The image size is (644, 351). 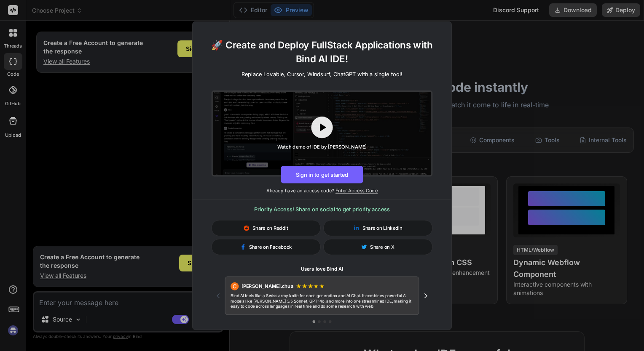 What do you see at coordinates (324, 321) in the screenshot?
I see `button: Go to testimonial 3` at bounding box center [324, 321].